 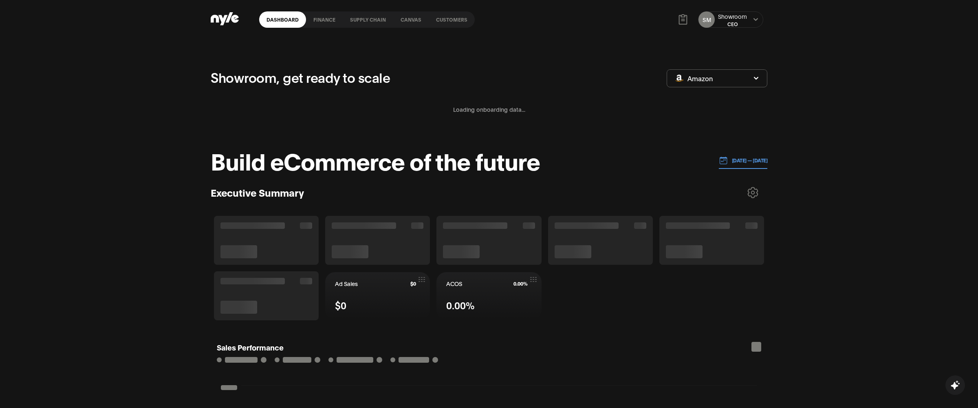 What do you see at coordinates (489, 109) in the screenshot?
I see `div: Loading onboarding data...` at bounding box center [489, 109].